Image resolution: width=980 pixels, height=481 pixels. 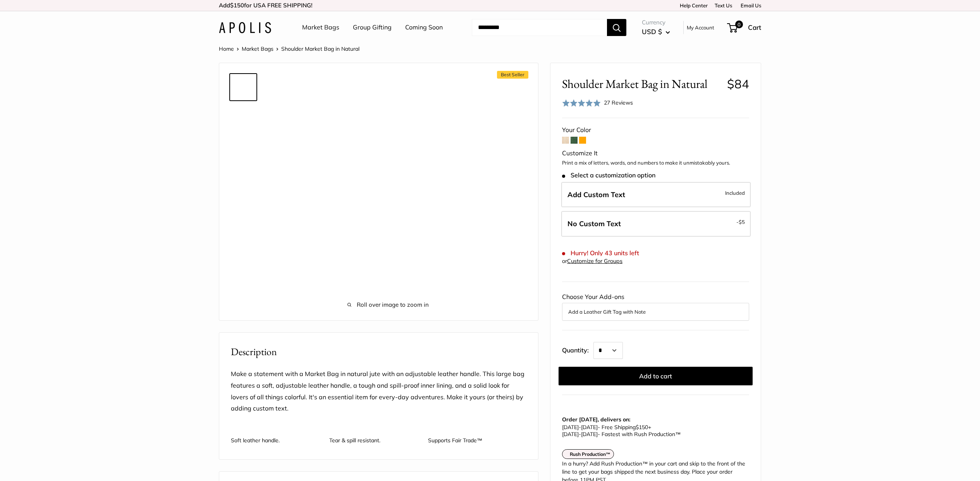 What do you see at coordinates (608, 175) in the screenshot?
I see `span: Select a customization option` at bounding box center [608, 175].